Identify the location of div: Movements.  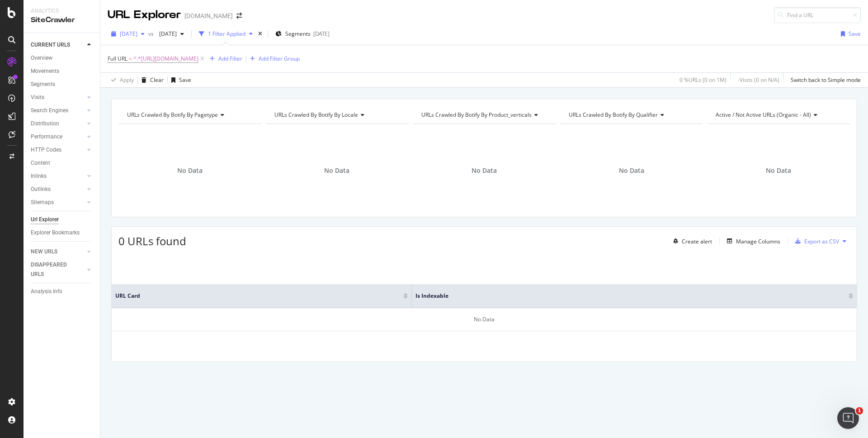
(45, 71).